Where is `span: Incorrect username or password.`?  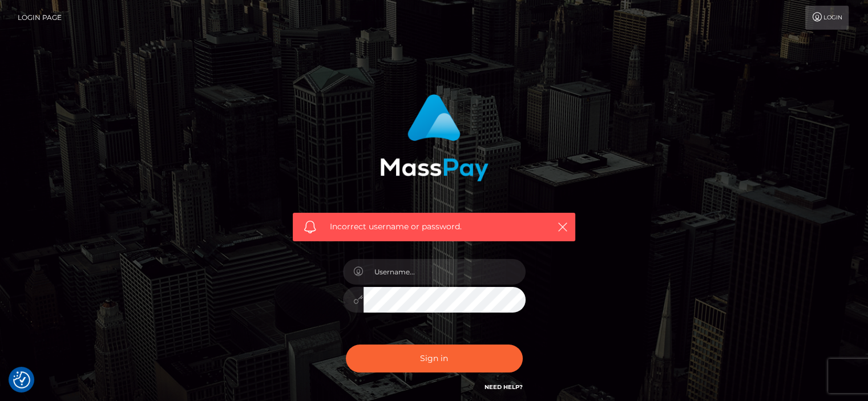 span: Incorrect username or password. is located at coordinates (434, 226).